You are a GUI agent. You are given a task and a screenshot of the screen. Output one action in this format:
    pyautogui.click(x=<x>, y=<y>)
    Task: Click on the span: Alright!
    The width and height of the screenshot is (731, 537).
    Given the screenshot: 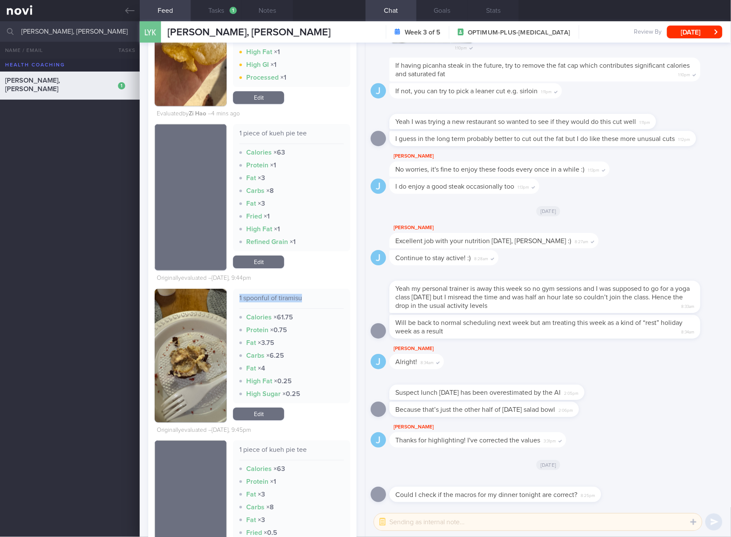 What is the action you would take?
    pyautogui.click(x=406, y=362)
    